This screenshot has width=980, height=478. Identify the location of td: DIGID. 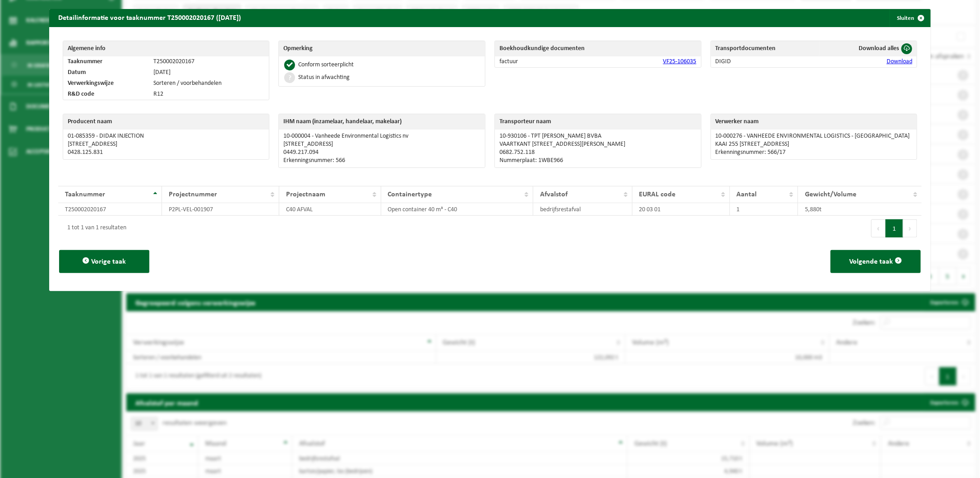
(765, 62).